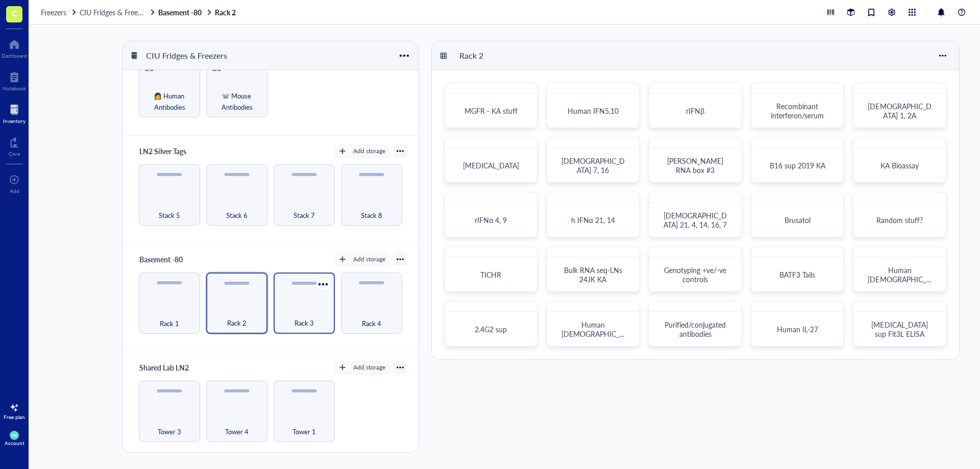 The height and width of the screenshot is (469, 980). Describe the element at coordinates (899, 220) in the screenshot. I see `span: Random stuff?` at that location.